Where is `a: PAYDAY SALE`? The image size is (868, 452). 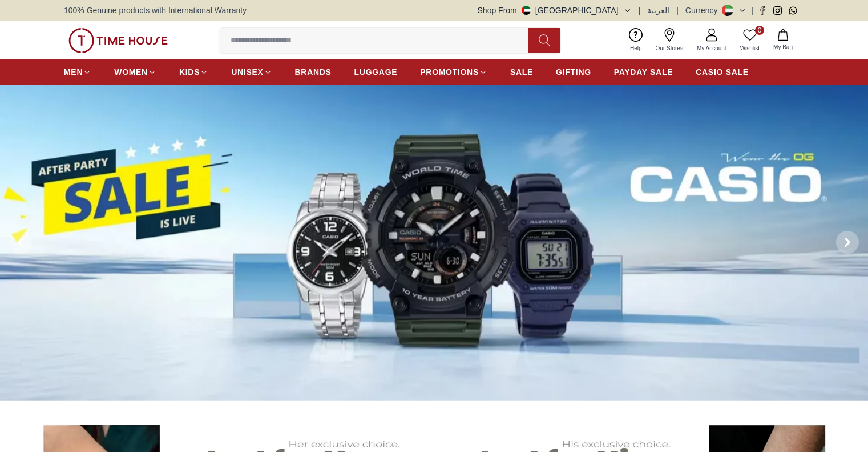
a: PAYDAY SALE is located at coordinates (643, 72).